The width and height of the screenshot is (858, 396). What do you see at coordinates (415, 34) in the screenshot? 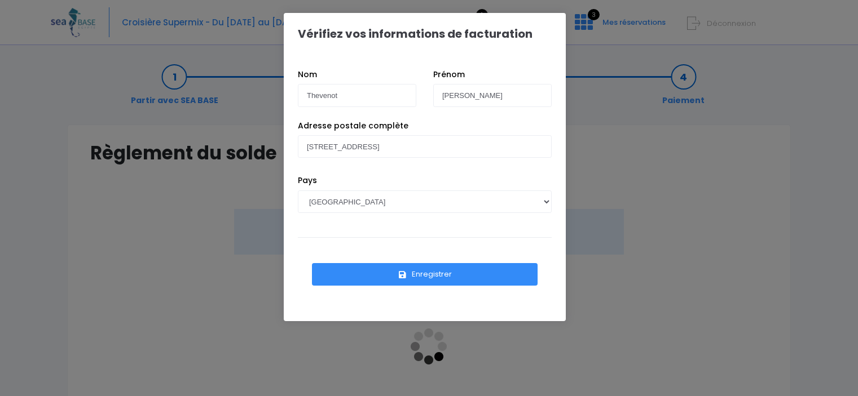
I see `h1: Vérifiez vos informations de facturation` at bounding box center [415, 34].